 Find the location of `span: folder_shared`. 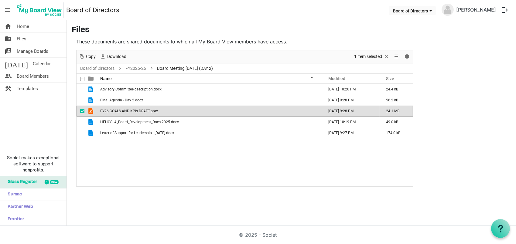

span: folder_shared is located at coordinates (8, 39).